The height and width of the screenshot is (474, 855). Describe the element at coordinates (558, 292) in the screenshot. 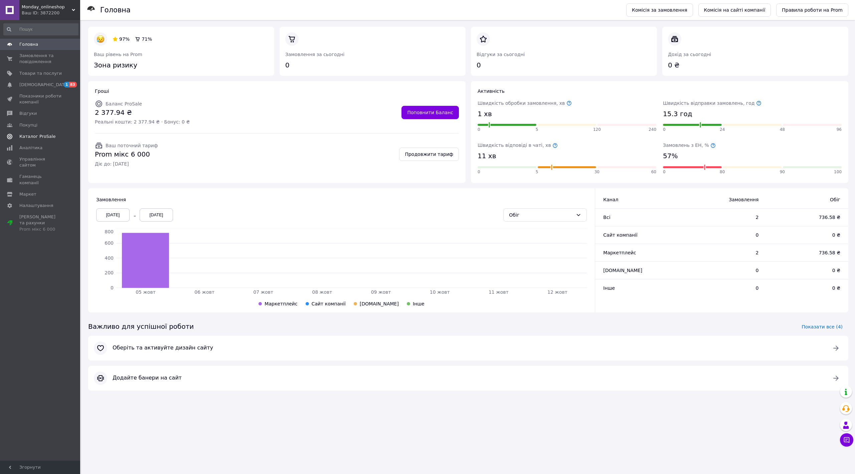

I see `tspan: 12 жовт` at that location.